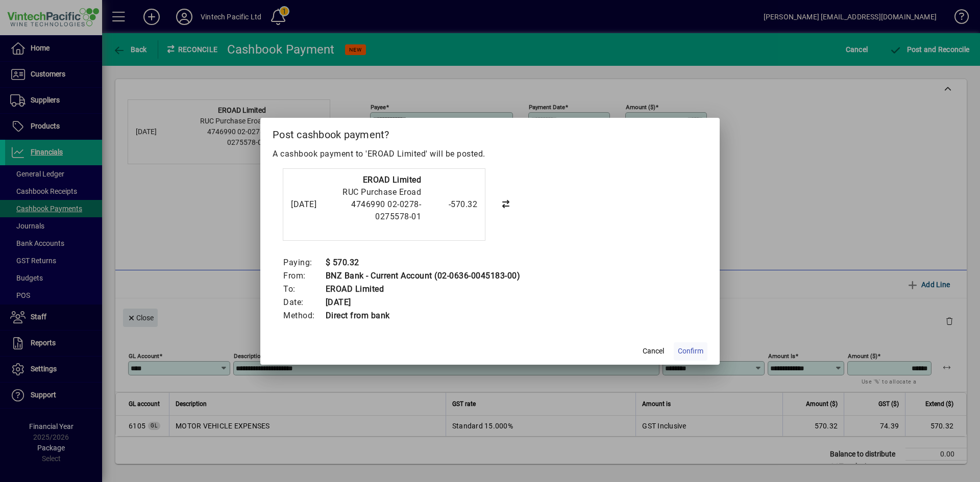 This screenshot has height=482, width=980. Describe the element at coordinates (490, 154) in the screenshot. I see `p: A cashbook payment to 'EROAD Limited' will be posted.` at that location.